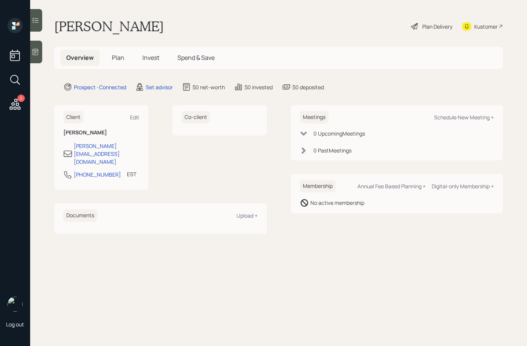 The height and width of the screenshot is (346, 527). What do you see at coordinates (437, 26) in the screenshot?
I see `div: Plan Delivery` at bounding box center [437, 26].